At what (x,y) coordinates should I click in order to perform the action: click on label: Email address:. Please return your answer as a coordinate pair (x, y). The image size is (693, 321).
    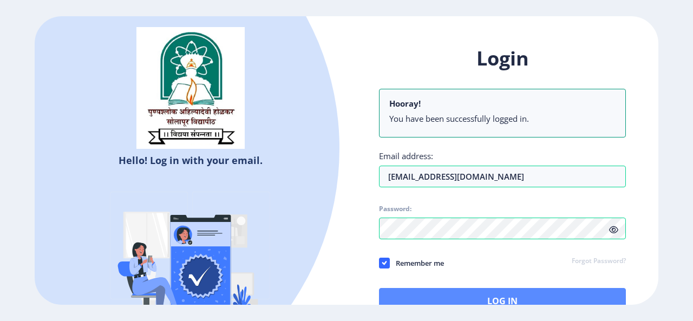
    Looking at the image, I should click on (406, 156).